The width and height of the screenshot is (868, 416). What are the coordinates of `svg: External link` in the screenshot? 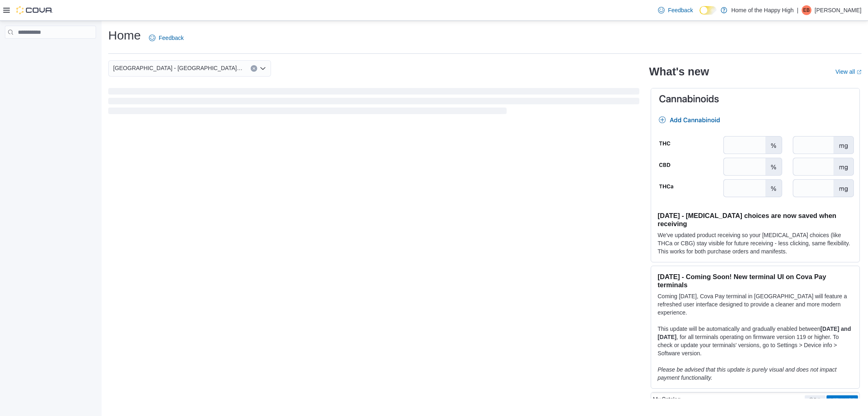 It's located at (858, 72).